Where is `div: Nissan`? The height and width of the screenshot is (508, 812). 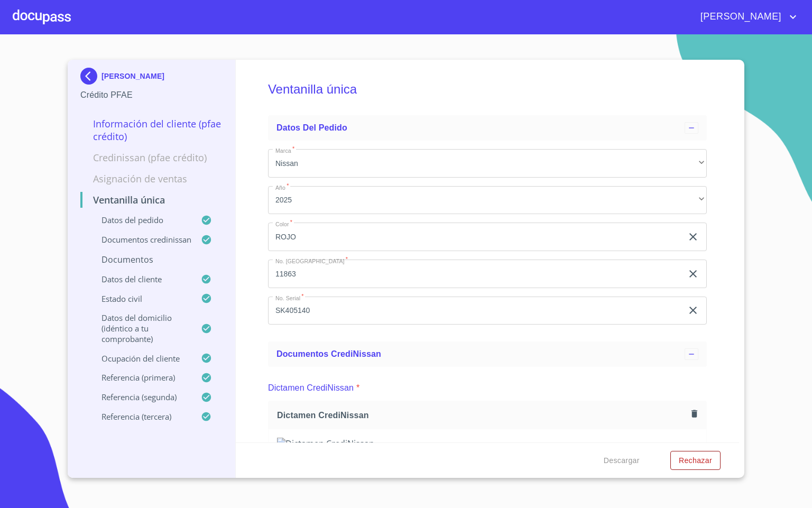 div: Nissan is located at coordinates (487, 163).